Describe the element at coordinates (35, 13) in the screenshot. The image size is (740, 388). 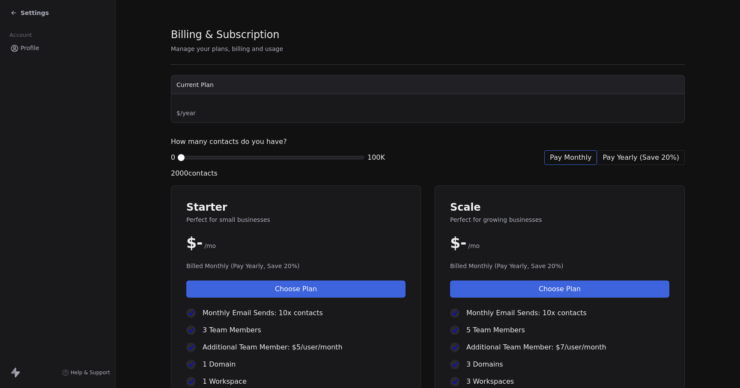
I see `span: Settings` at that location.